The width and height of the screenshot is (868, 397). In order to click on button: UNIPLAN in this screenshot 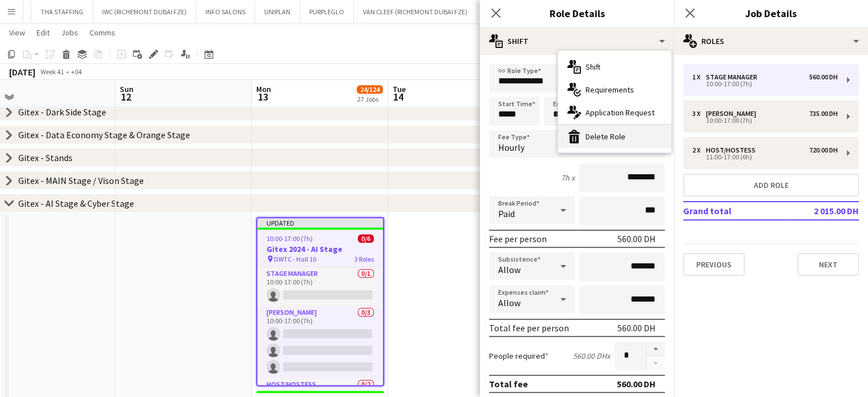, I will do `click(277, 11)`.